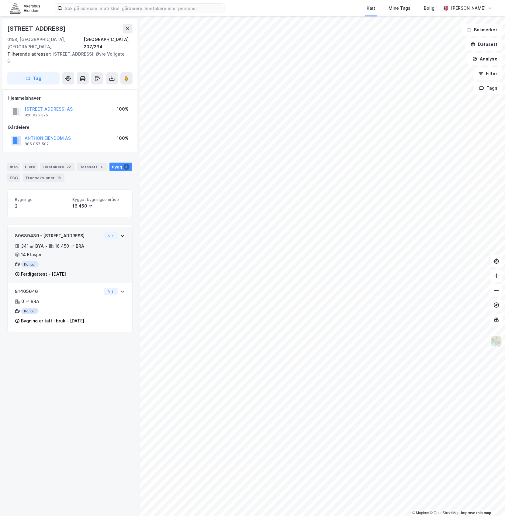  Describe the element at coordinates (488, 74) in the screenshot. I see `button: Filter` at that location.